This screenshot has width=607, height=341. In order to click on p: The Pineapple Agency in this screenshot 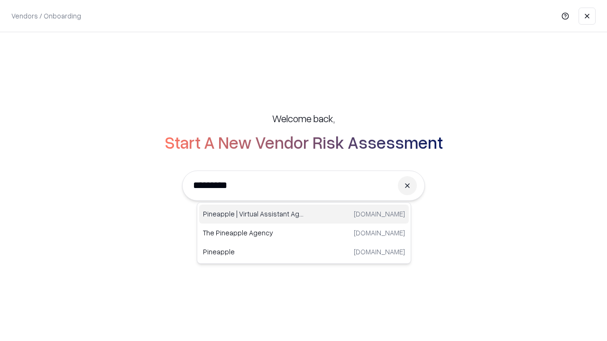, I will do `click(253, 233)`.